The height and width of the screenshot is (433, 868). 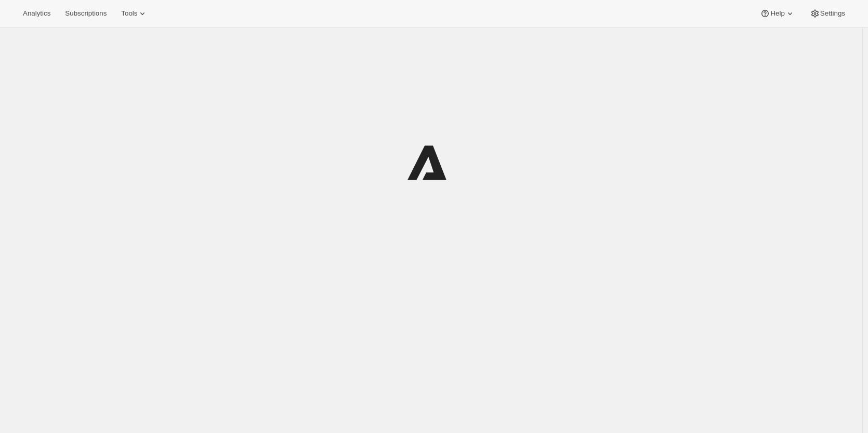 What do you see at coordinates (85, 14) in the screenshot?
I see `span: Subscriptions` at bounding box center [85, 14].